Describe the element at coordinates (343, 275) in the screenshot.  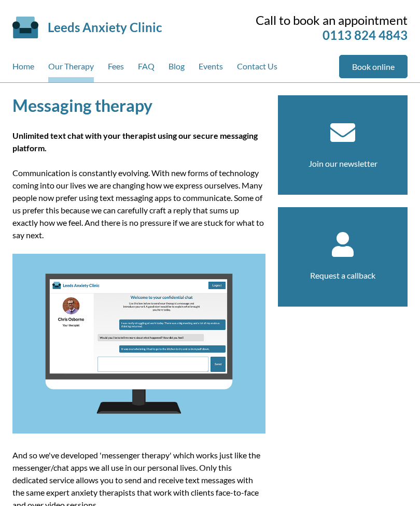
I see `a: Request a callback` at that location.